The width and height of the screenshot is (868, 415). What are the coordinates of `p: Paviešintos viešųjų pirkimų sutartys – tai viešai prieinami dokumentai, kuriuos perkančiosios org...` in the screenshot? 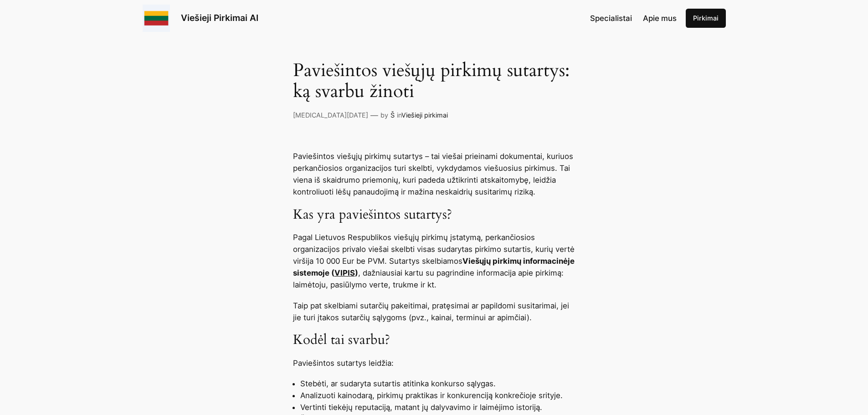 It's located at (434, 174).